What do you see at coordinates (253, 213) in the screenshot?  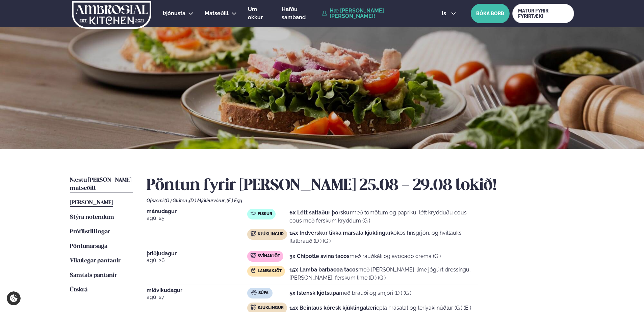 I see `img: fish.svg` at bounding box center [253, 213].